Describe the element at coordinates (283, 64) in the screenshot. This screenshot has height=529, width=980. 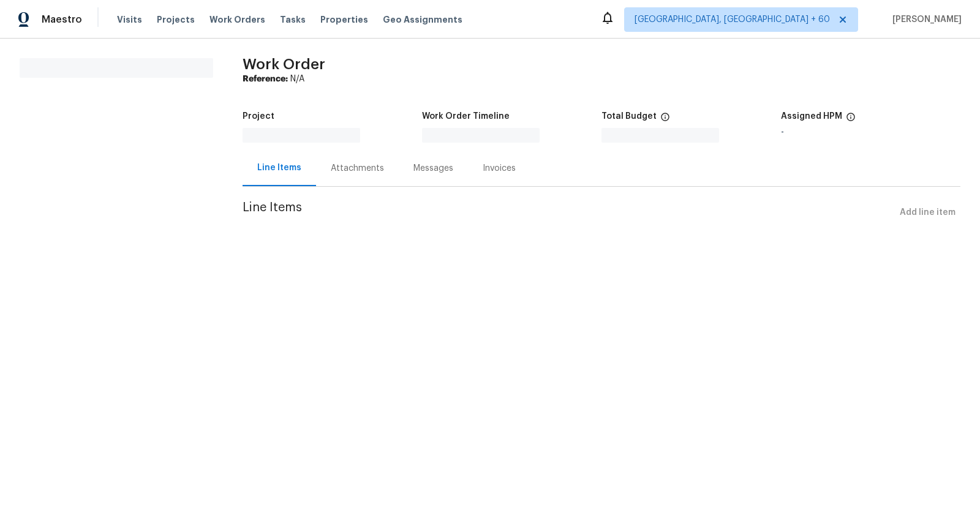
I see `span: Work Order` at that location.